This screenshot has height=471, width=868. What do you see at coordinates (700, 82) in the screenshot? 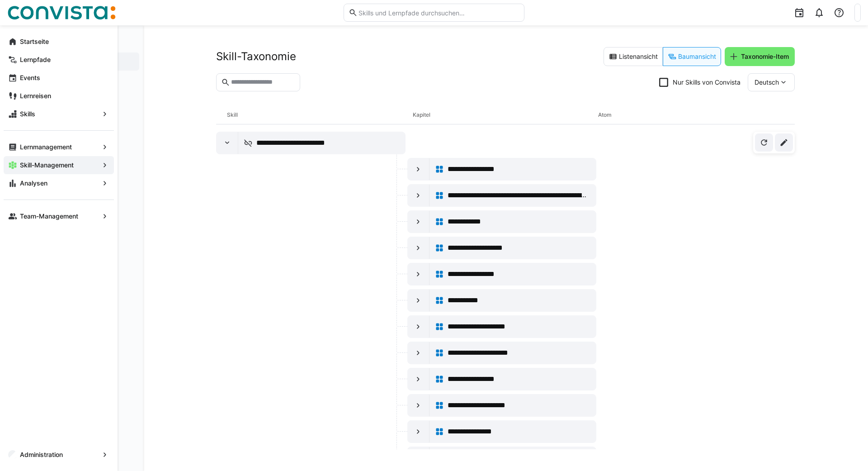
I see `eds-checkbox: Nur Skills von Convista` at bounding box center [700, 82].